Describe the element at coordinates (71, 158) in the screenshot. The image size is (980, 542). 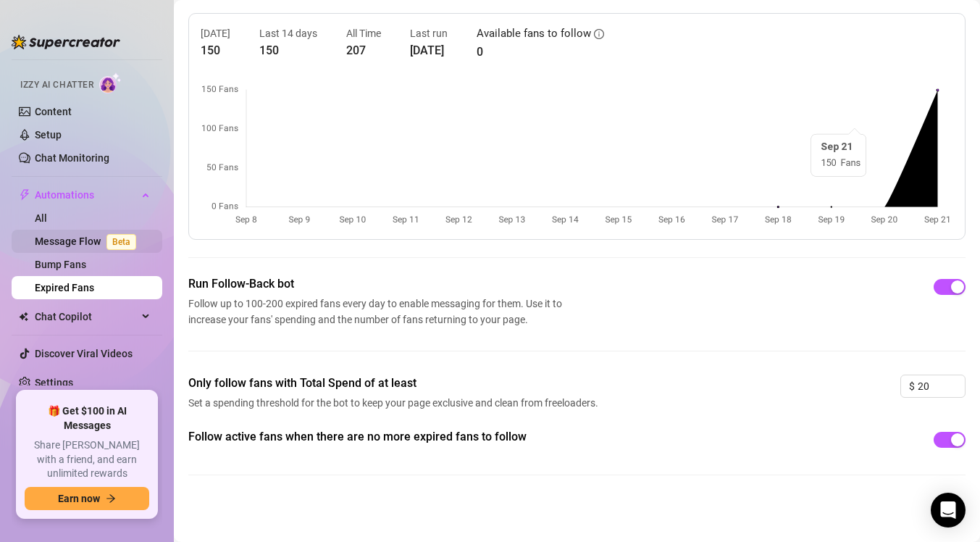
I see `a: Chat Monitoring` at that location.